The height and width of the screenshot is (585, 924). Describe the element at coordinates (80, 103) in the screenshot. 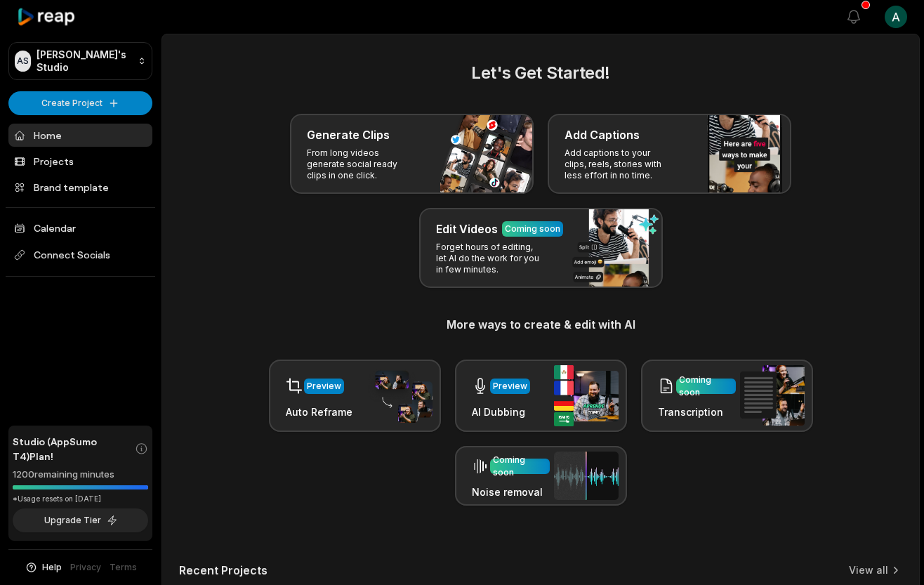

I see `button: Create Project` at that location.